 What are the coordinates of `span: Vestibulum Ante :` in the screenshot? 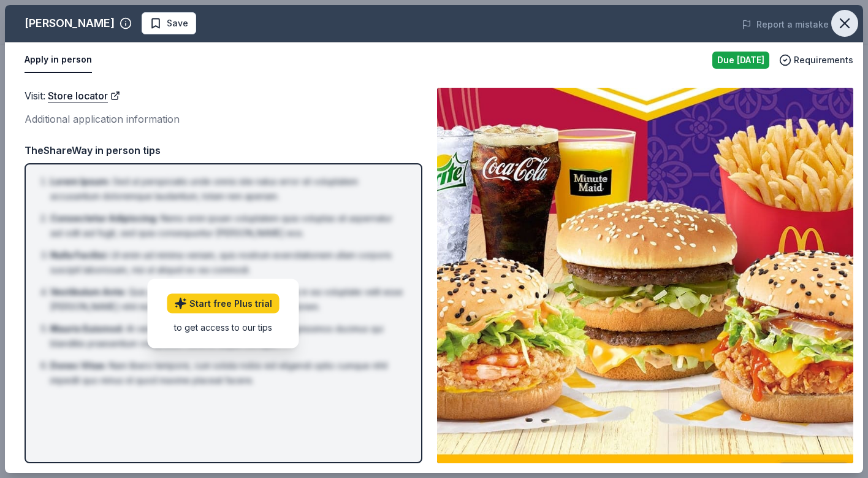 It's located at (88, 292).